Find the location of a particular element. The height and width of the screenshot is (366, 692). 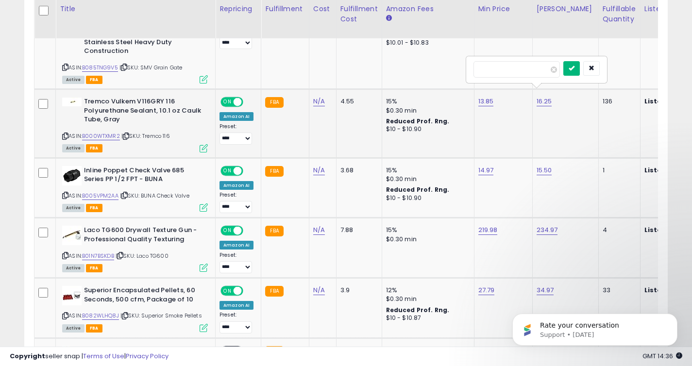

a: 16.25 is located at coordinates (544, 101).